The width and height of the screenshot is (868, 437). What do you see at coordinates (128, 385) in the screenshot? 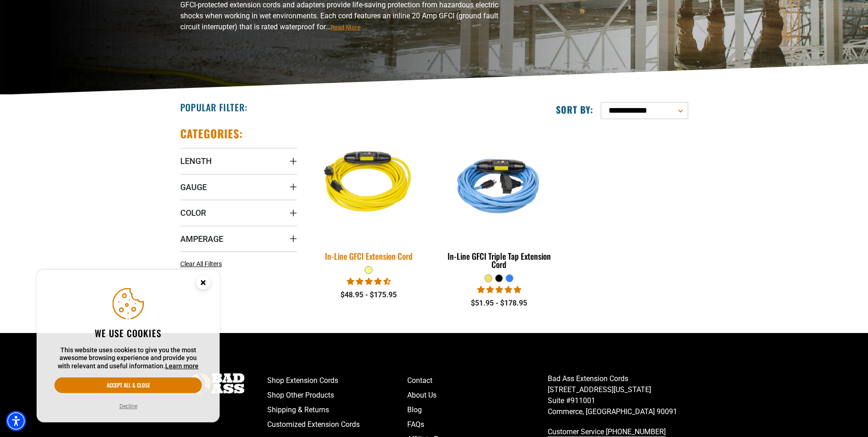
I see `button: Accept all & close` at bounding box center [128, 385].